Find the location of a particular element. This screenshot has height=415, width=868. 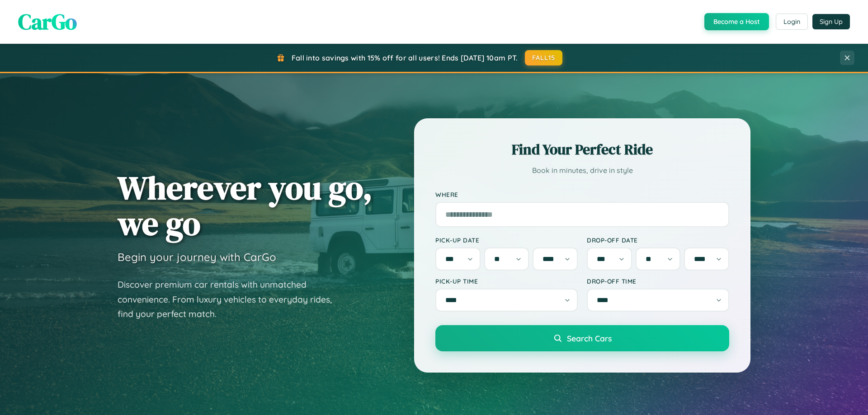

h1: Wherever you go, we go is located at coordinates (245, 206).